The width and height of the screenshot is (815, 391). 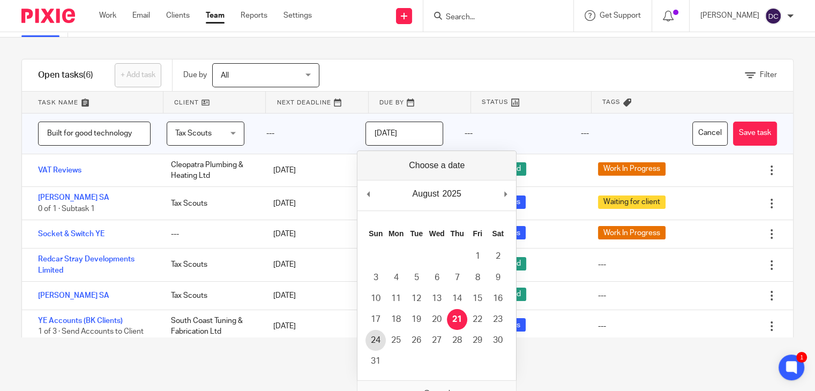 What do you see at coordinates (254, 16) in the screenshot?
I see `a: Reports` at bounding box center [254, 16].